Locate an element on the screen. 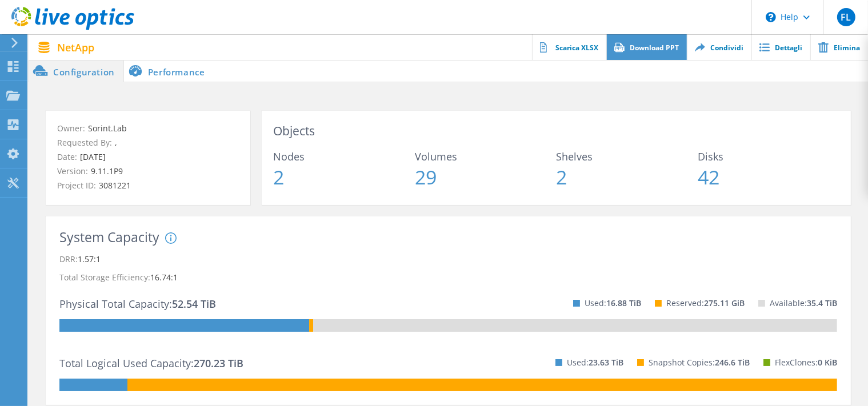  span: 16.74:1 is located at coordinates (164, 277).